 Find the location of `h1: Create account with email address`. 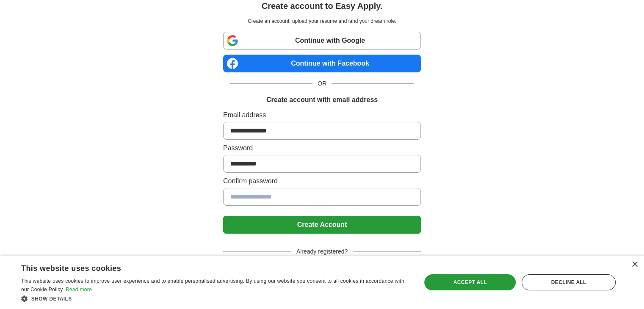

h1: Create account with email address is located at coordinates (322, 100).